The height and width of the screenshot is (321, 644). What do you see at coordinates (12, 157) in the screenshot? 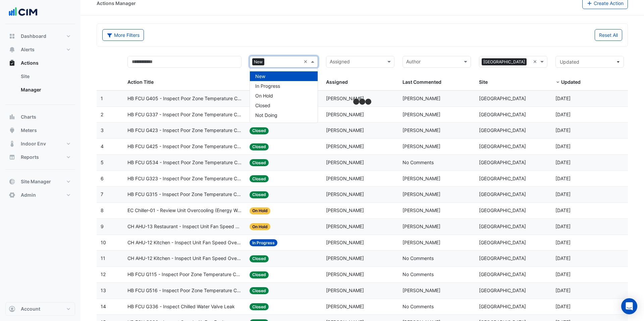
I see `app-icon: Reports` at bounding box center [12, 157].